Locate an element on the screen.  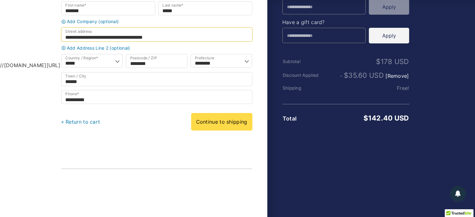
a: Add Company (optional) is located at coordinates (157, 22).